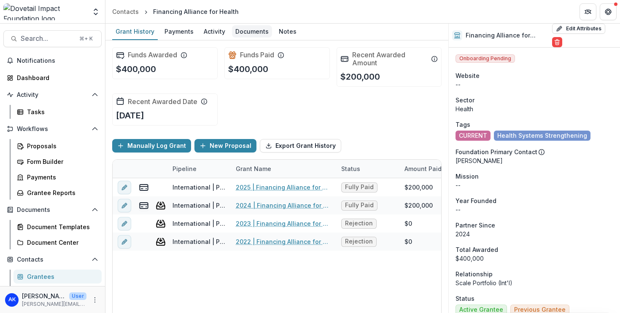 This screenshot has height=313, width=620. Describe the element at coordinates (214, 32) in the screenshot. I see `a: Activity` at that location.